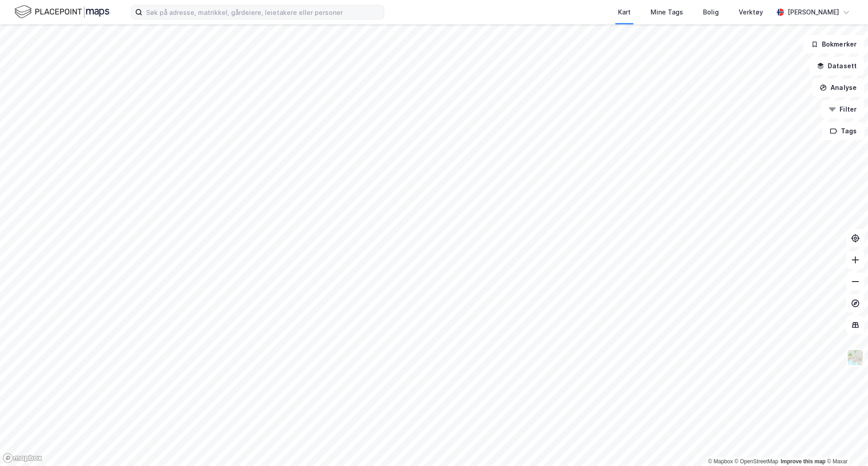 This screenshot has width=868, height=466. Describe the element at coordinates (803, 461) in the screenshot. I see `a: Improve this map` at that location.